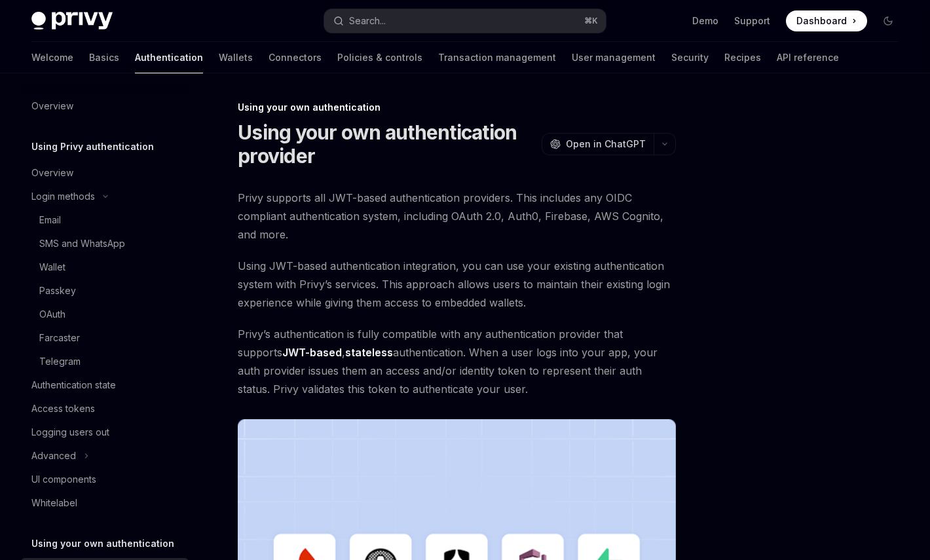 The image size is (930, 560). I want to click on a: Transaction management, so click(497, 58).